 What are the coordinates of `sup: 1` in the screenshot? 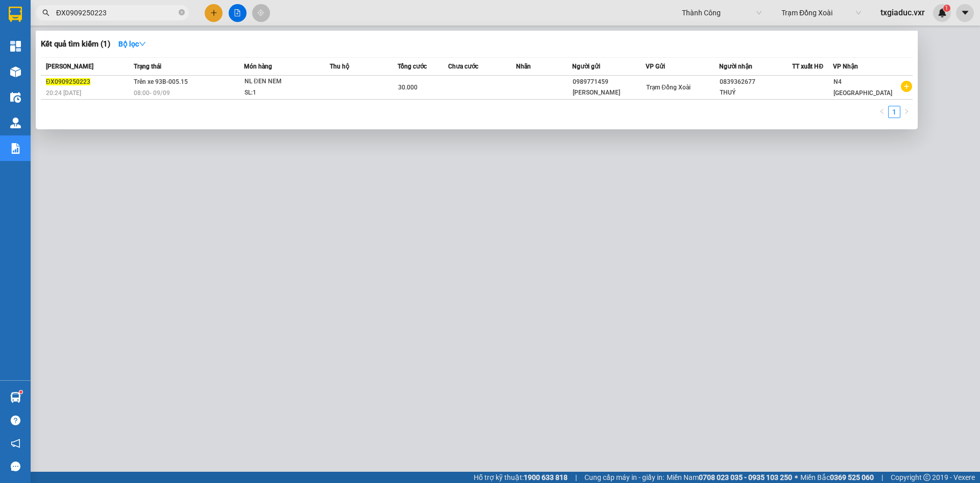 It's located at (21, 392).